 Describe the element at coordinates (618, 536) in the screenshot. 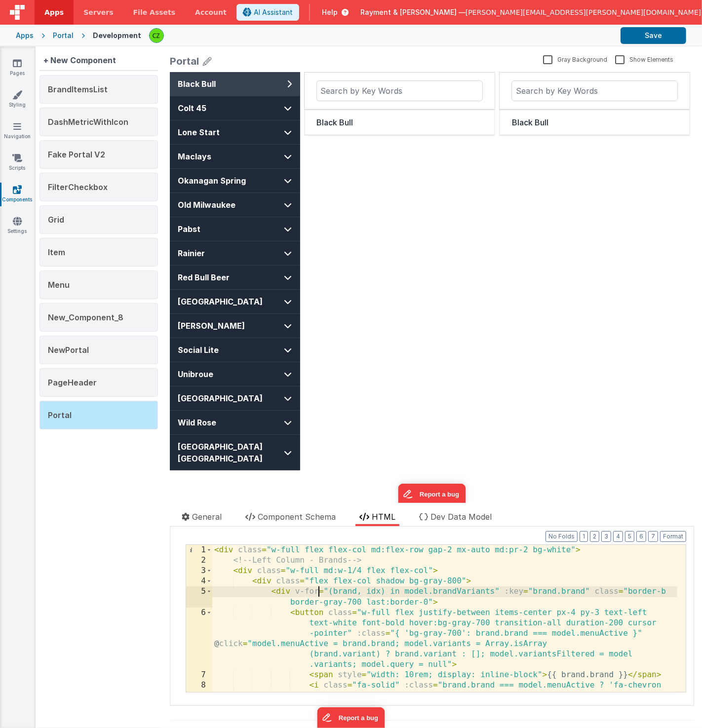

I see `button: 4` at that location.